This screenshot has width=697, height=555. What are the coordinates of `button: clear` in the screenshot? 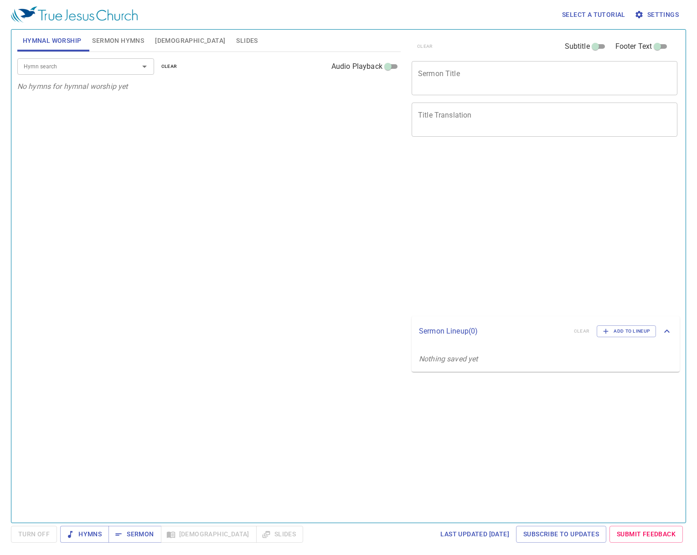 It's located at (169, 67).